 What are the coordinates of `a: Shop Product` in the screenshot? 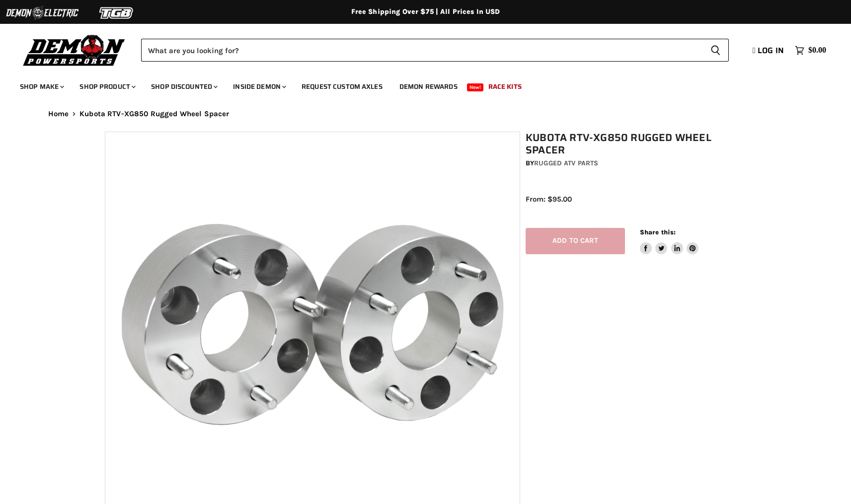 It's located at (107, 86).